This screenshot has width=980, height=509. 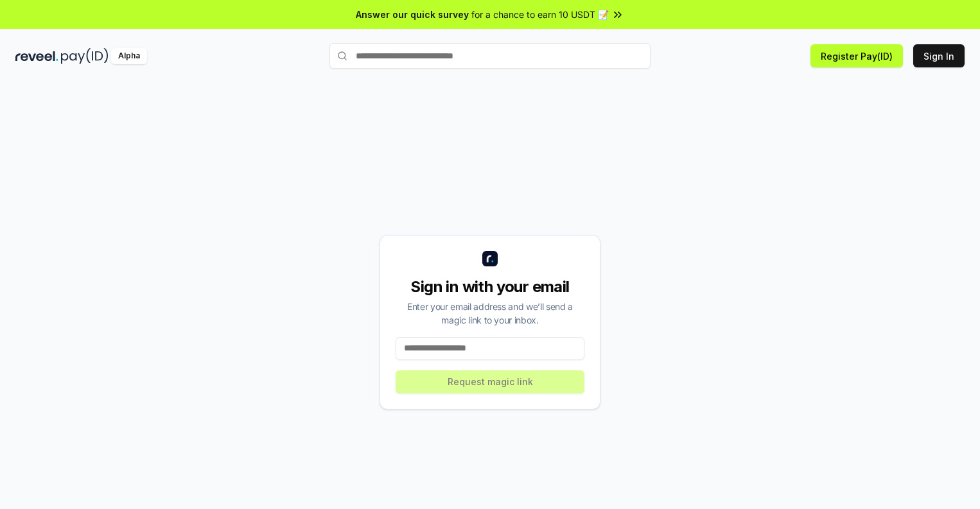 I want to click on div: Sign in with your email, so click(x=490, y=286).